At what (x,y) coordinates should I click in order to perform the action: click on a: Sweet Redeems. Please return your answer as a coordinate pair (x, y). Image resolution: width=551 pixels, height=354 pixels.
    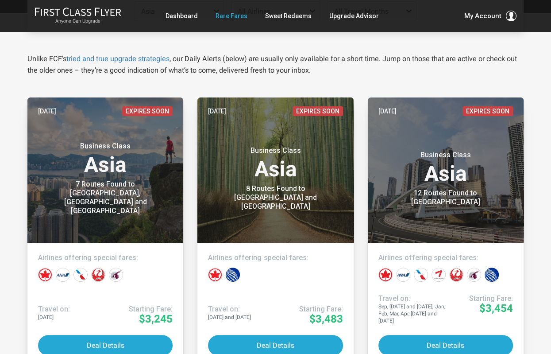
    Looking at the image, I should click on (288, 16).